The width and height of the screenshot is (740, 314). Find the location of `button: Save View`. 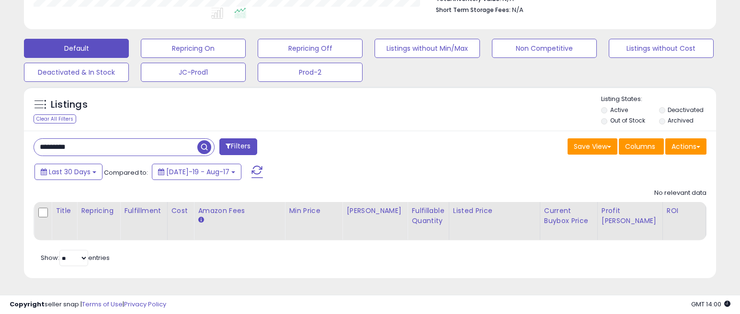

button: Save View is located at coordinates (593, 147).